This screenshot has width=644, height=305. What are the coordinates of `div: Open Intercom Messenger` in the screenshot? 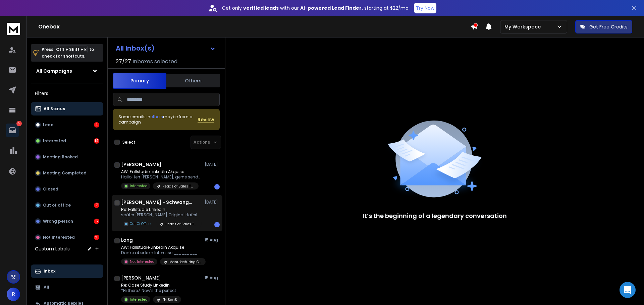 It's located at (627, 290).